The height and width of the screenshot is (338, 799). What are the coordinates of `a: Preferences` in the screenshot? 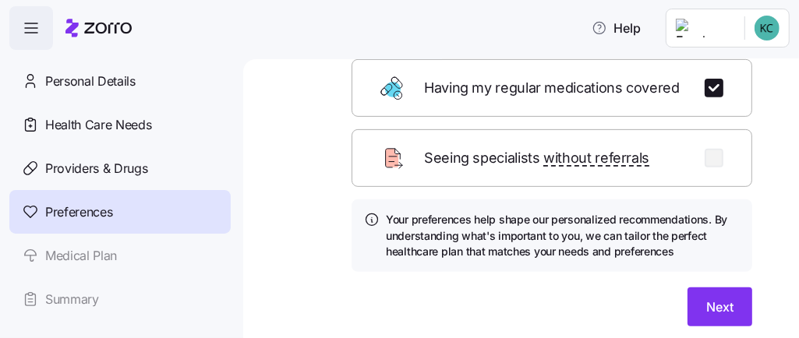 It's located at (120, 212).